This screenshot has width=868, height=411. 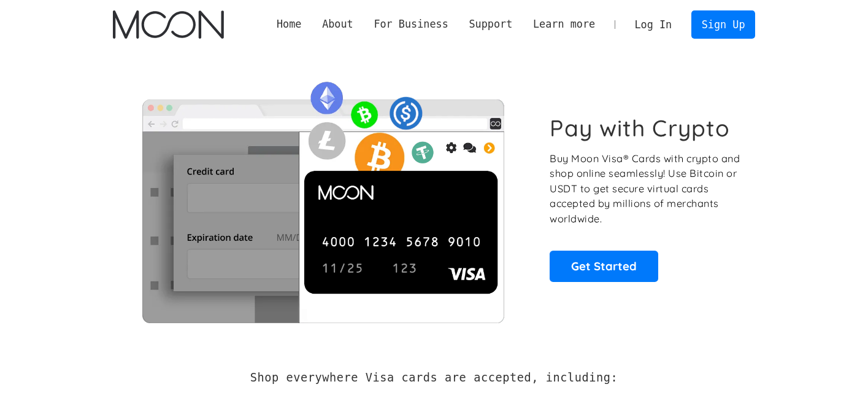 I want to click on div: Learn more, so click(x=564, y=24).